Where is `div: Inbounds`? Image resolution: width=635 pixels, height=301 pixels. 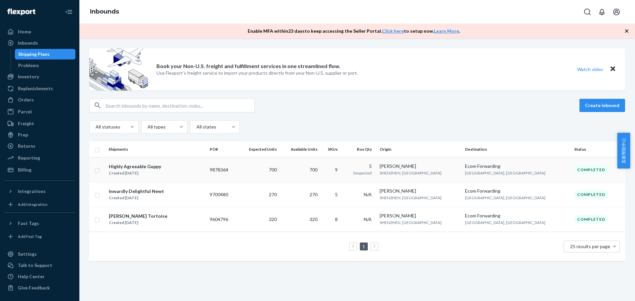 div: Inbounds is located at coordinates (28, 43).